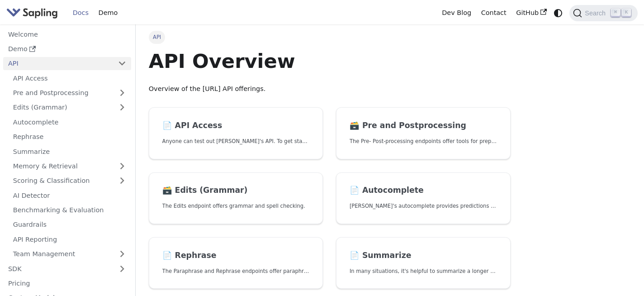 The image size is (644, 296). What do you see at coordinates (70, 107) in the screenshot?
I see `a: Edits (Grammar)` at bounding box center [70, 107].